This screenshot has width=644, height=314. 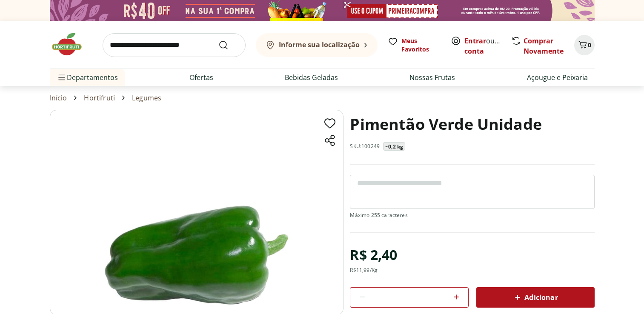 I want to click on button: Submit Search, so click(x=228, y=45).